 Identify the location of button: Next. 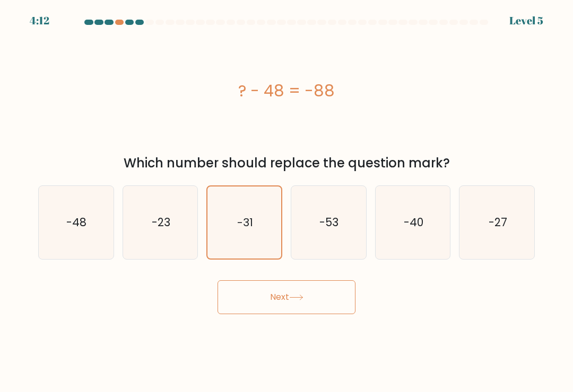
(286, 297).